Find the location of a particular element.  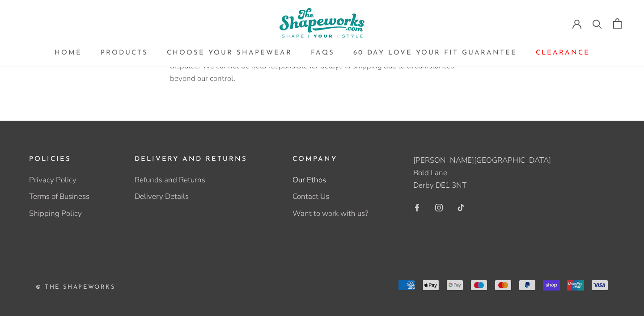

a: Delivery Details is located at coordinates (191, 196).